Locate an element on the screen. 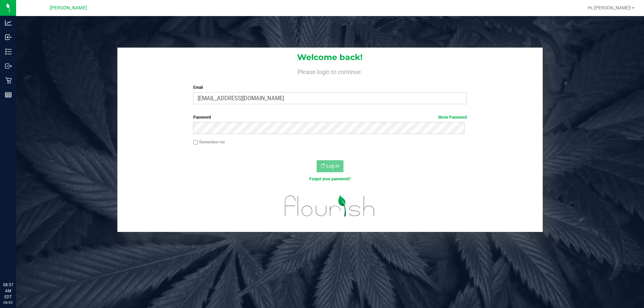 The width and height of the screenshot is (644, 308). inline-svg: Reports is located at coordinates (8, 95).